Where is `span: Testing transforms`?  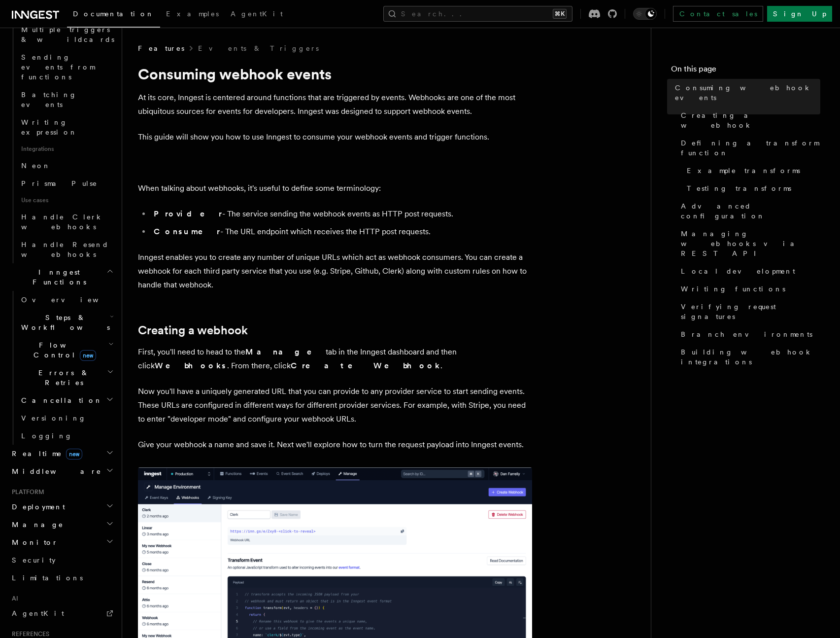 span: Testing transforms is located at coordinates (740, 188).